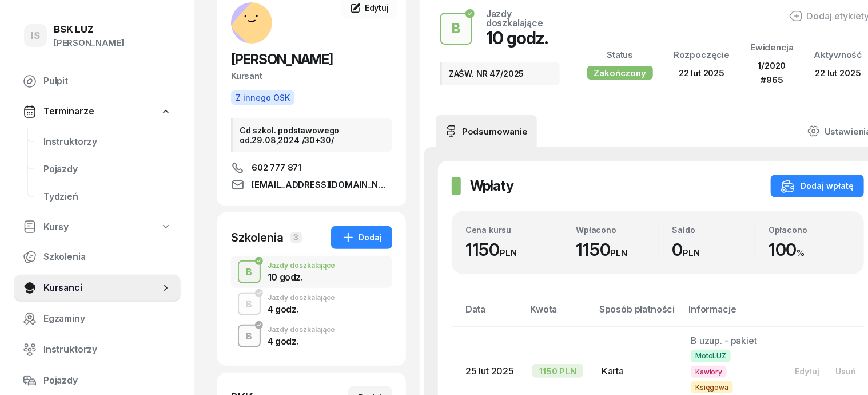 This screenshot has height=395, width=868. What do you see at coordinates (486, 131) in the screenshot?
I see `a: Podsumowanie` at bounding box center [486, 131].